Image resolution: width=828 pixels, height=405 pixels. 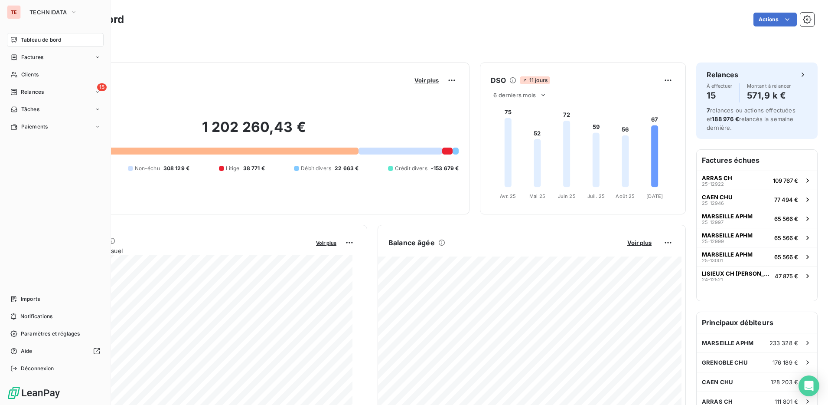 What do you see at coordinates (412, 242) in the screenshot?
I see `h6: Balance âgée` at bounding box center [412, 242].